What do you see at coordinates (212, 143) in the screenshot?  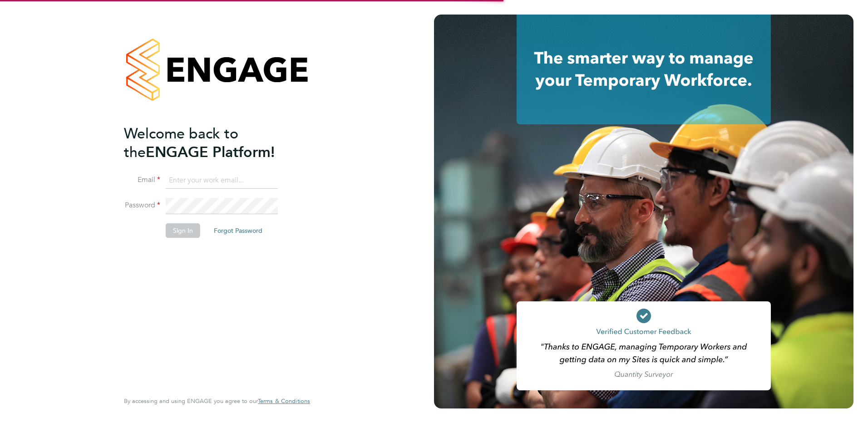 I see `h2: ENGAGE Platform!` at bounding box center [212, 143].